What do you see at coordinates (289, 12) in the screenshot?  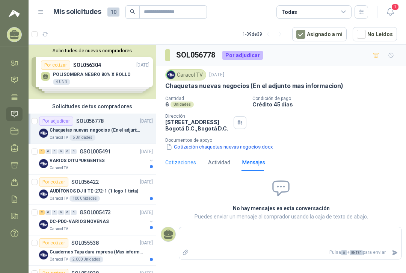 I see `div: Todas` at bounding box center [289, 12].